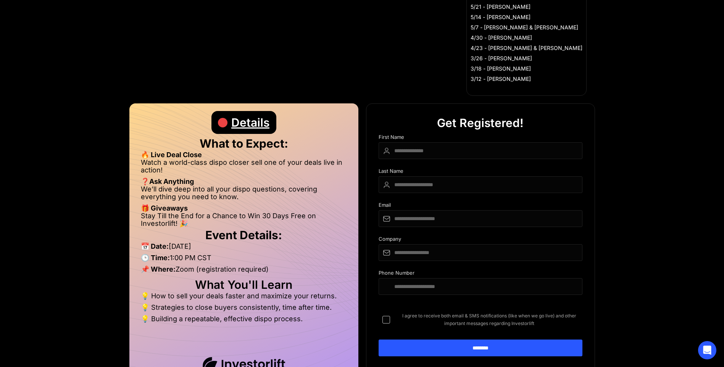  Describe the element at coordinates (154, 246) in the screenshot. I see `strong: 📅 Date:` at that location.